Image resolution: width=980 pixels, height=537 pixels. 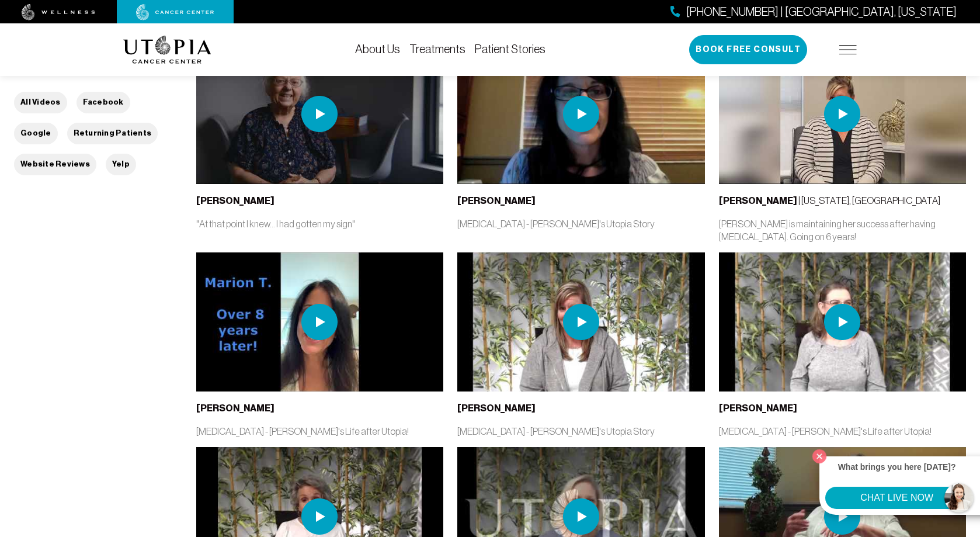 What do you see at coordinates (167, 50) in the screenshot?
I see `img: logo` at bounding box center [167, 50].